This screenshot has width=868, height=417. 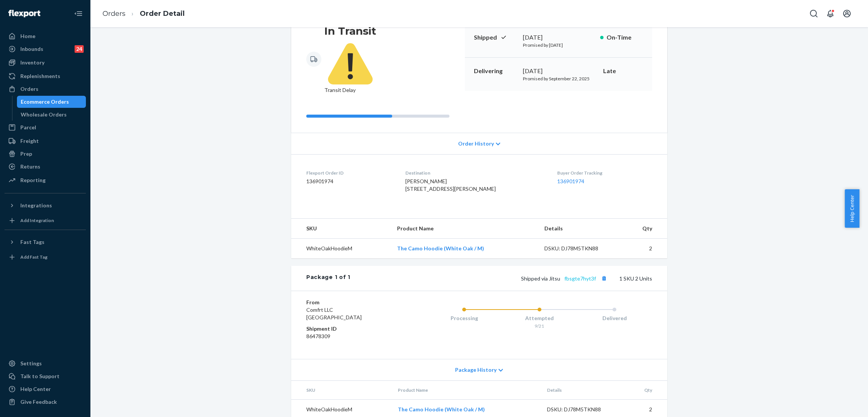 What do you see at coordinates (496, 37) in the screenshot?
I see `p: Shipped` at bounding box center [496, 37].